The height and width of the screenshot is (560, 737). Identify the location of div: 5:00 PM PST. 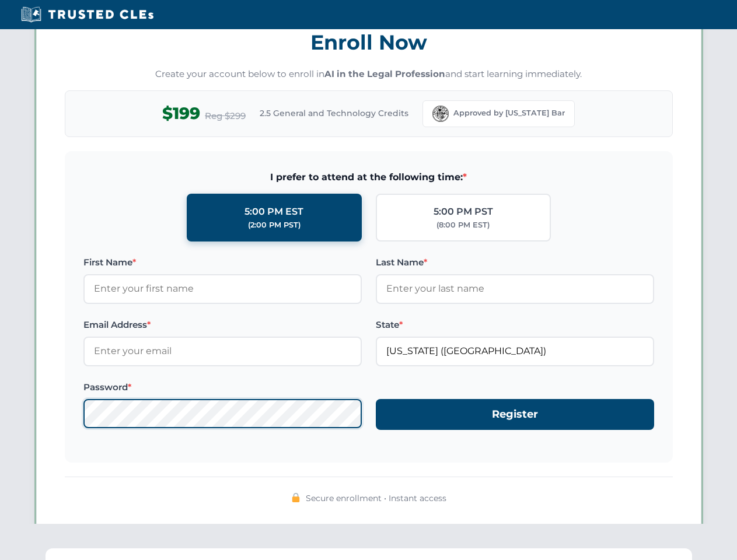
(464, 212).